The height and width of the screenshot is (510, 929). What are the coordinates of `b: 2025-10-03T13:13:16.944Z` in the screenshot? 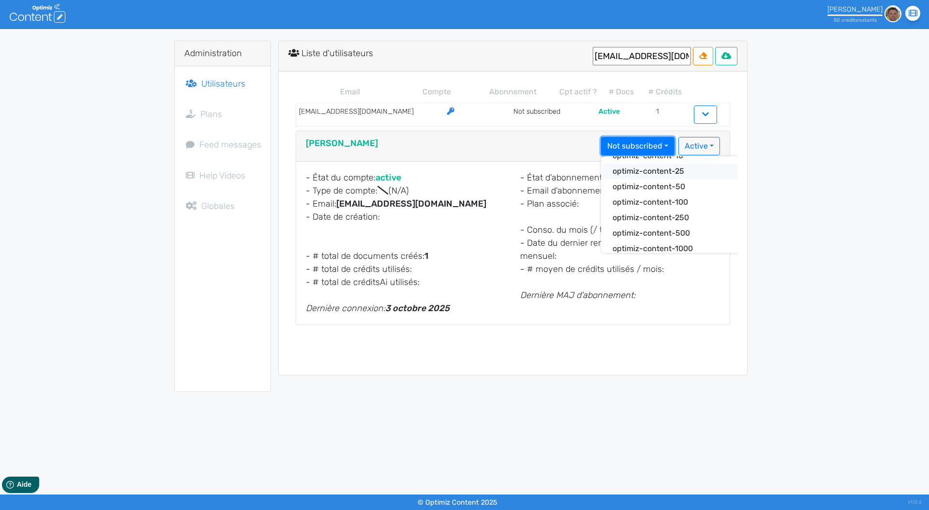 It's located at (417, 308).